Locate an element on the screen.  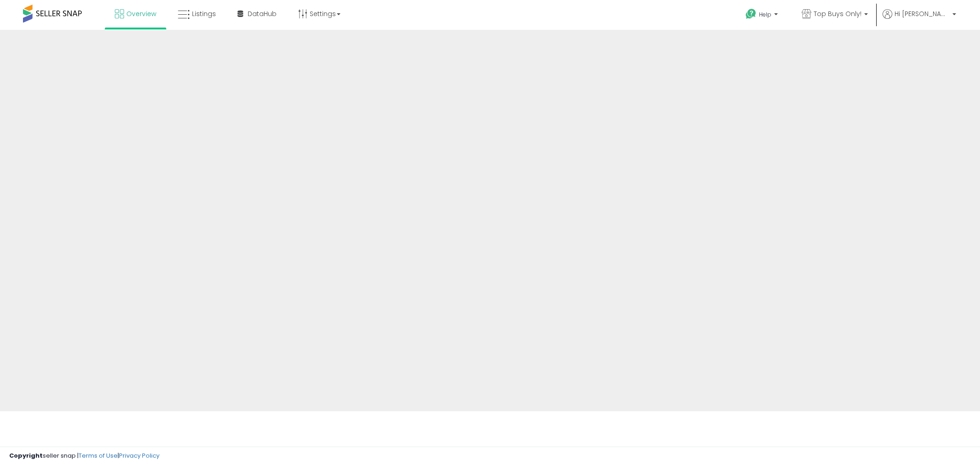
span: Listings is located at coordinates (204, 14).